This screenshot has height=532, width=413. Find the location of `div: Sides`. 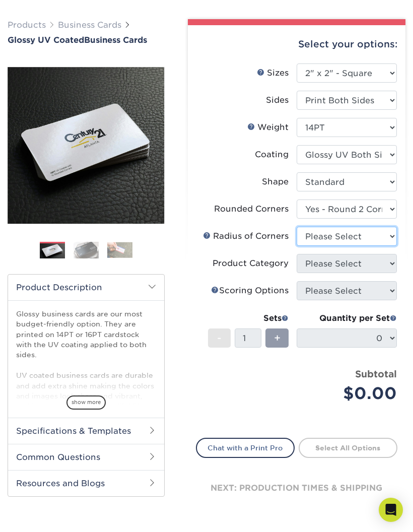

div: Sides is located at coordinates (277, 100).